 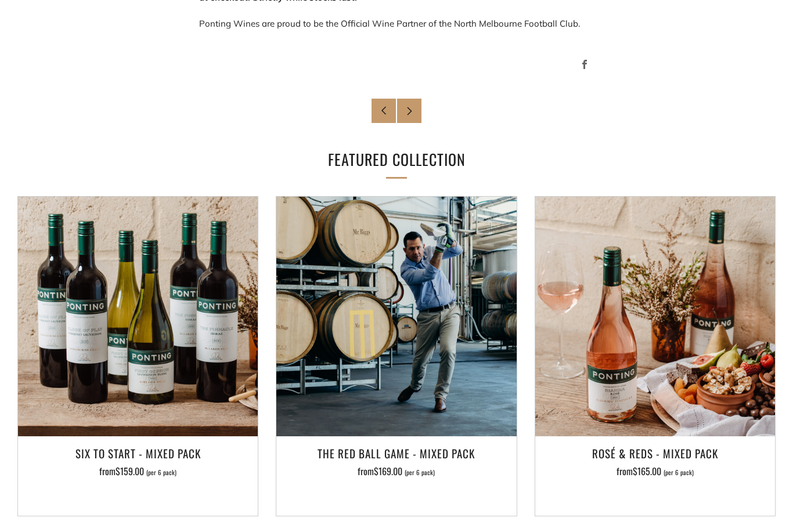 What do you see at coordinates (138, 473) in the screenshot?
I see `a: Six To Start - Mixed Pack from$159.00 (per 6 pack)` at bounding box center [138, 473].